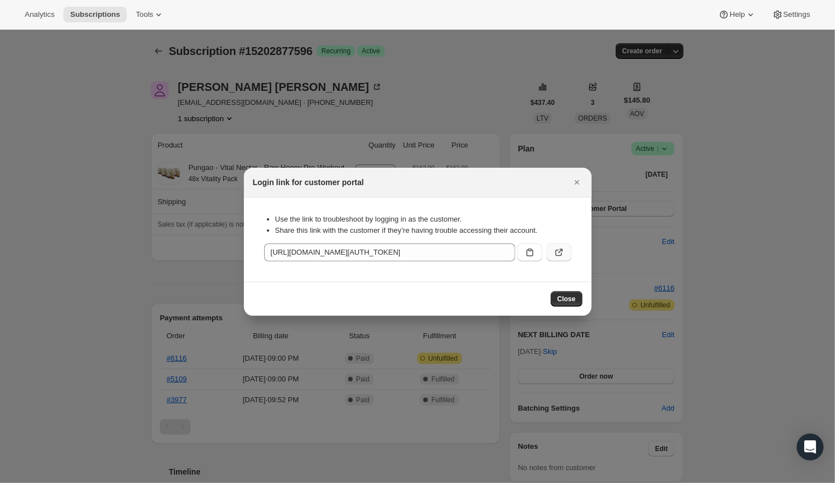  What do you see at coordinates (567, 299) in the screenshot?
I see `span: Close` at bounding box center [567, 299].